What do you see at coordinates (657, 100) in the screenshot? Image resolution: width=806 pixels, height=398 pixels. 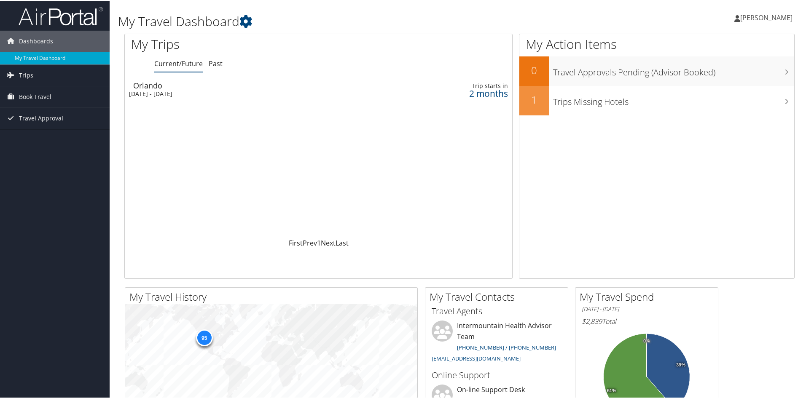 I see `a: 1Trips Missing Hotels` at bounding box center [657, 100].